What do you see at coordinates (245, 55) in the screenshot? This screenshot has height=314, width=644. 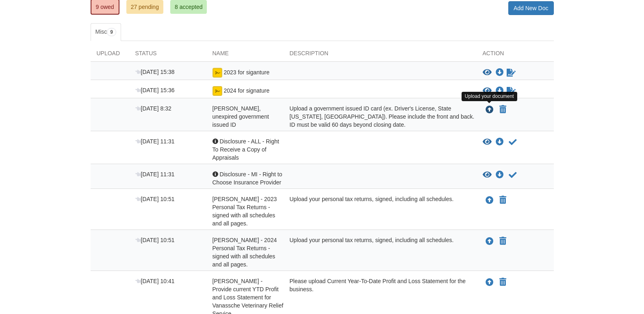 I see `div: Name` at bounding box center [245, 55].